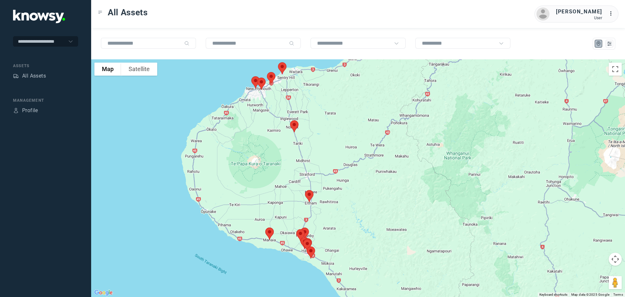  Describe the element at coordinates (615, 282) in the screenshot. I see `button: Drag Pegman onto the map to open Street View` at that location.